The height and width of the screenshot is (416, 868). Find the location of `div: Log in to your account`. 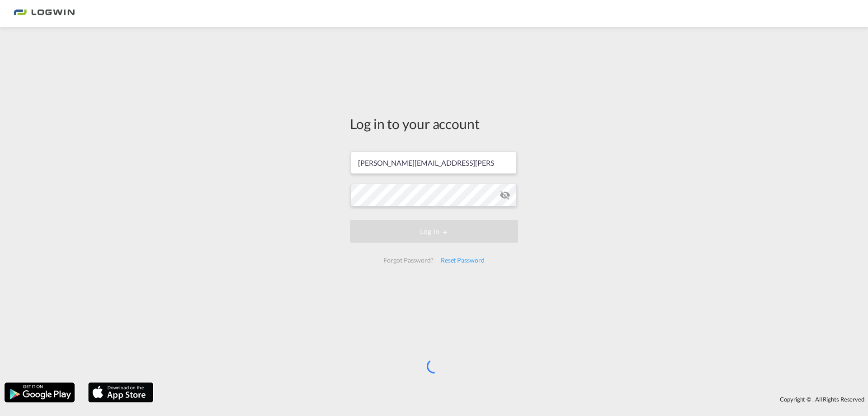

div: Log in to your account is located at coordinates (434, 124).